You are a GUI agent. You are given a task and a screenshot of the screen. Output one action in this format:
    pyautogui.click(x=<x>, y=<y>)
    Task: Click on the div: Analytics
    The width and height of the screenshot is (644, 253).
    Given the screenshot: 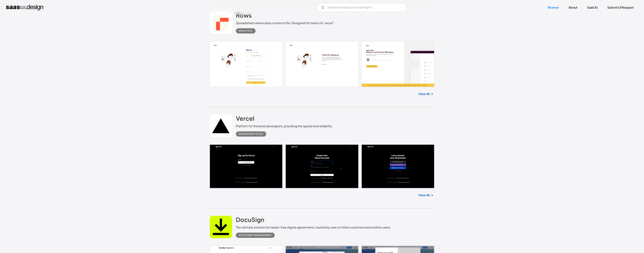 What is the action you would take?
    pyautogui.click(x=246, y=31)
    